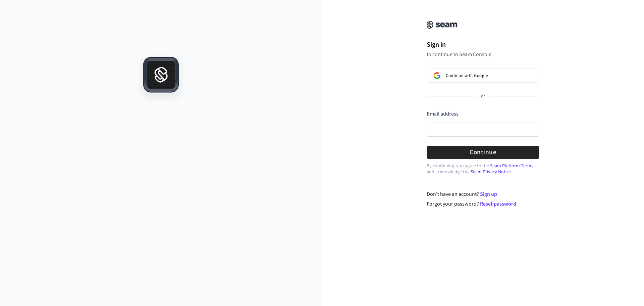  What do you see at coordinates (483, 45) in the screenshot?
I see `h1: Sign in` at bounding box center [483, 45].